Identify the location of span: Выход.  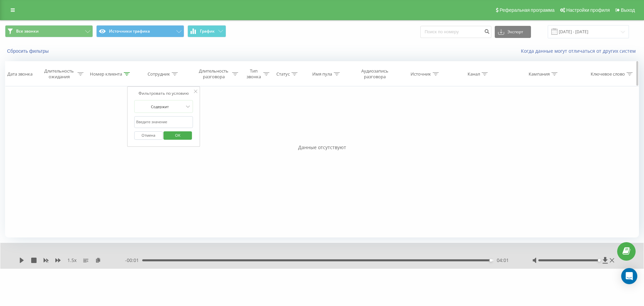
(628, 10).